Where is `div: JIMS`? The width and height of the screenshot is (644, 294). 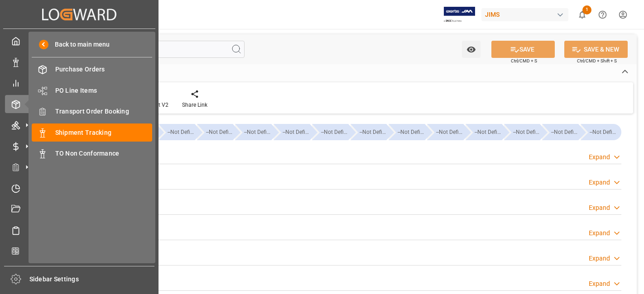
div: JIMS is located at coordinates (525, 15).